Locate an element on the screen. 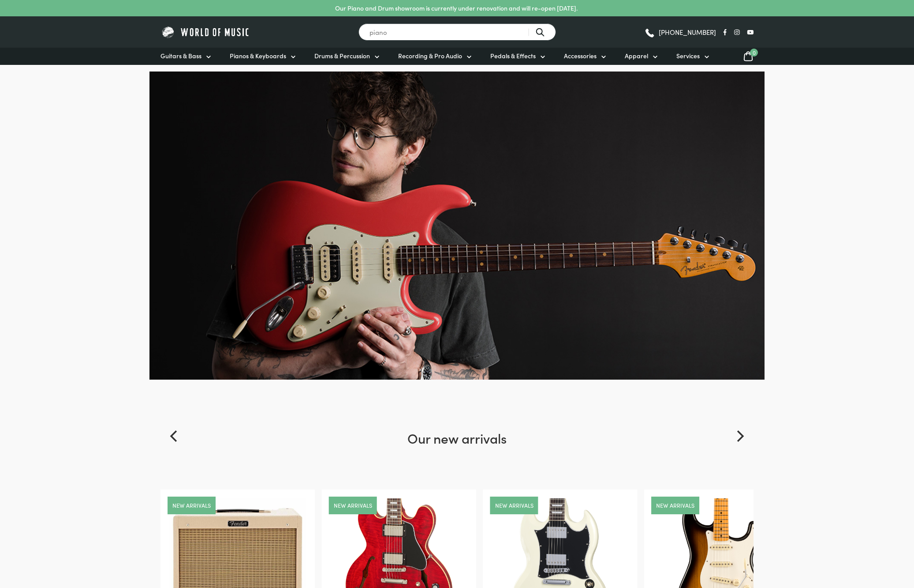 This screenshot has width=914, height=588. img: World of Music is located at coordinates (206, 31).